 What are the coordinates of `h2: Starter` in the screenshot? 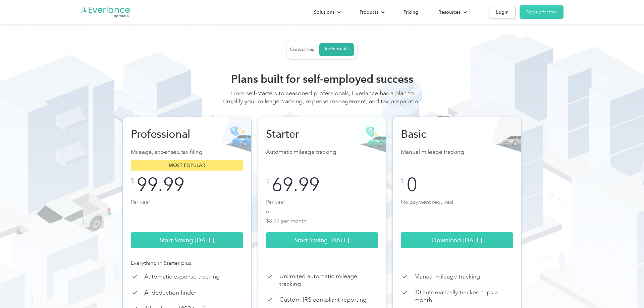 It's located at (301, 134).